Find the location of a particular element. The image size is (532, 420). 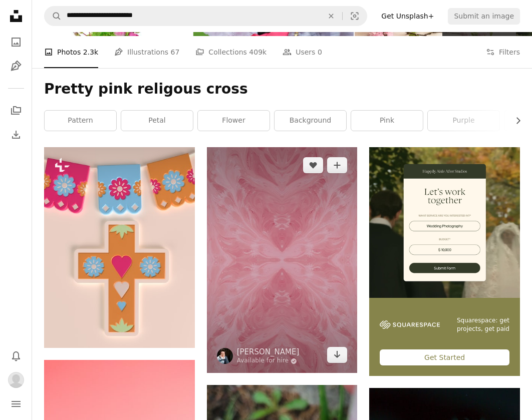

a: Get Unsplash+ is located at coordinates (407, 16).